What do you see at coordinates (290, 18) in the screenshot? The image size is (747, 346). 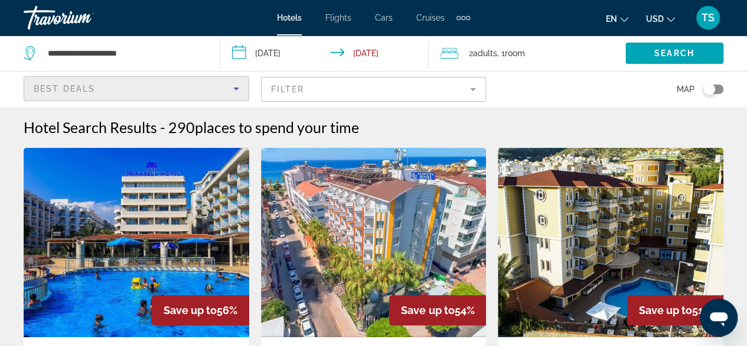 I see `span: Hotels` at bounding box center [290, 18].